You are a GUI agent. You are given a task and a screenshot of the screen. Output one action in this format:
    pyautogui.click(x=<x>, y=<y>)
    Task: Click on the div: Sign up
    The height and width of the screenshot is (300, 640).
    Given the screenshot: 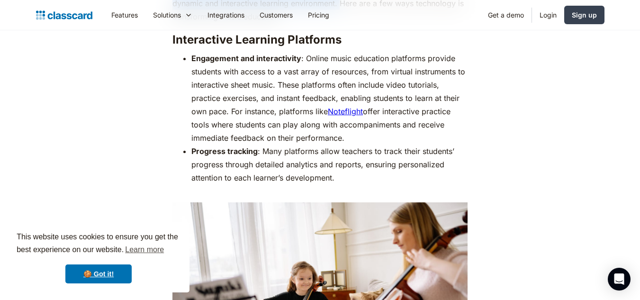 What is the action you would take?
    pyautogui.click(x=585, y=15)
    